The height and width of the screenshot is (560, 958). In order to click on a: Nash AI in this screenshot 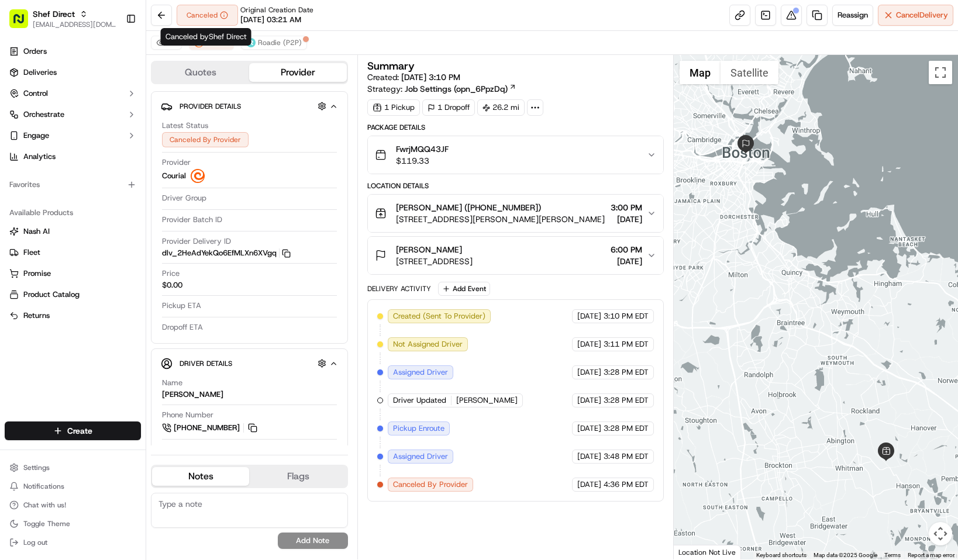, I will do `click(73, 231)`.